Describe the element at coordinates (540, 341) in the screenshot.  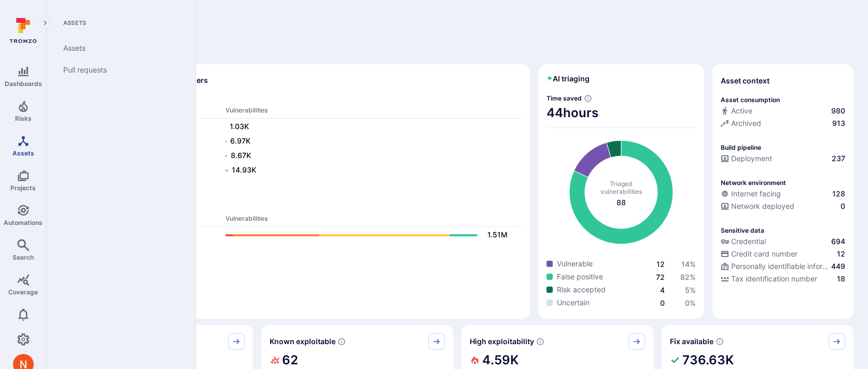
I see `svg: EPSS score ≥ 0.7` at that location.